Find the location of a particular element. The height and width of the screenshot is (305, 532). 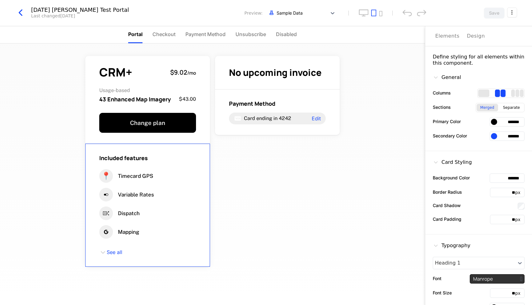

span: Variable Rates is located at coordinates (136, 195).